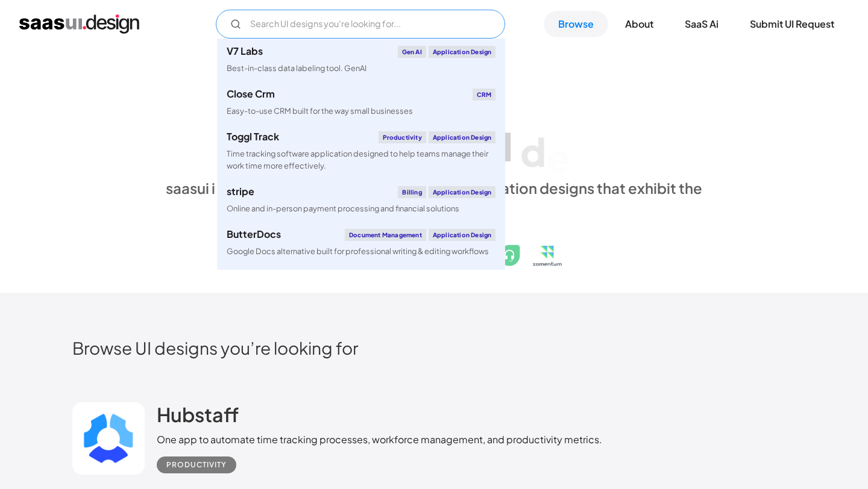  What do you see at coordinates (197, 417) in the screenshot?
I see `a: Hubstaff` at bounding box center [197, 417].